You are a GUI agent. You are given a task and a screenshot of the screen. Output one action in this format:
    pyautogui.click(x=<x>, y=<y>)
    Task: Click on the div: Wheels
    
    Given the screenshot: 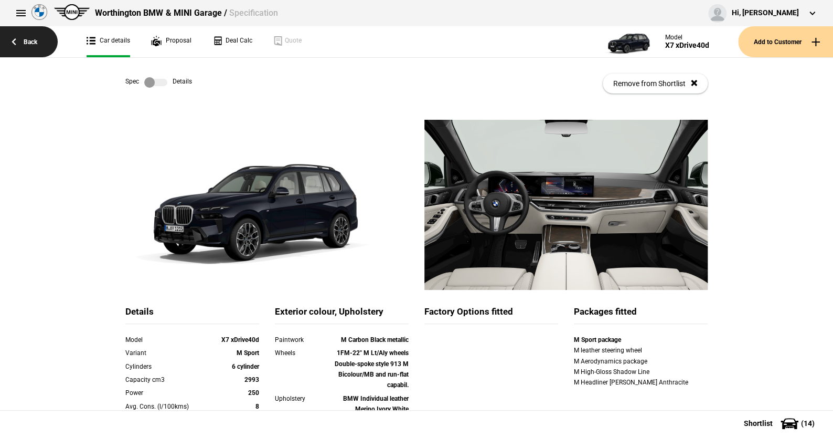 What is the action you would take?
    pyautogui.click(x=302, y=353)
    